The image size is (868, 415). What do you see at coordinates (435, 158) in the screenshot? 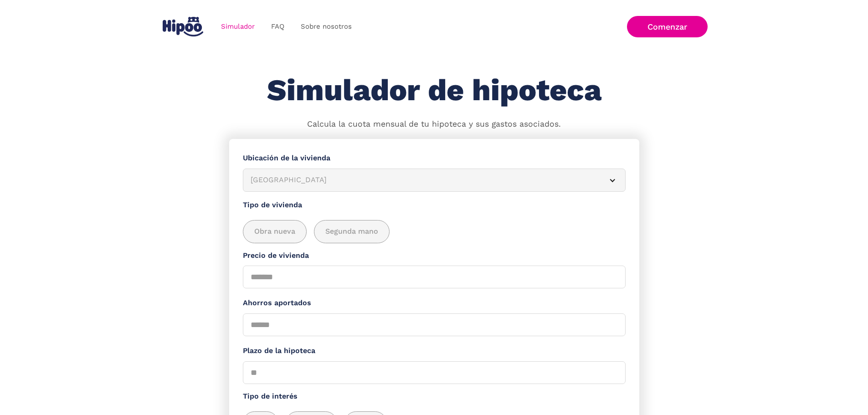
I see `label: Ubicación de la vivienda` at bounding box center [435, 158].